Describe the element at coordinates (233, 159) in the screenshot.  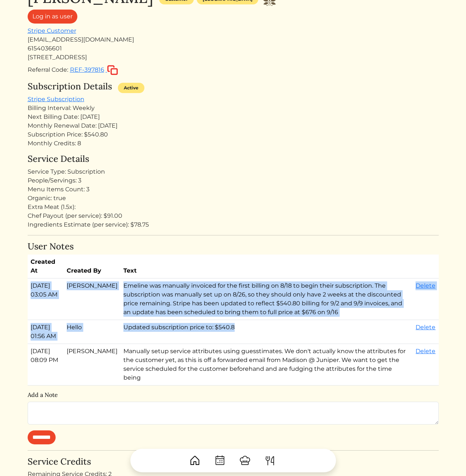
I see `h4: Service Details` at that location.